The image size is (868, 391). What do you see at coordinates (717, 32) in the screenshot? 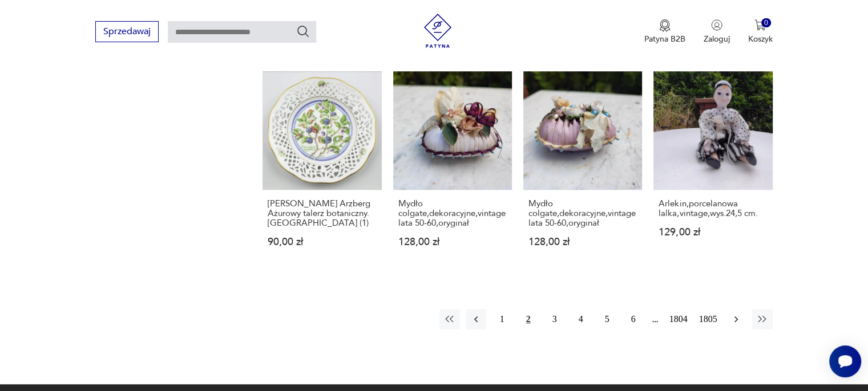
I see `button: Zaloguj` at bounding box center [717, 32].